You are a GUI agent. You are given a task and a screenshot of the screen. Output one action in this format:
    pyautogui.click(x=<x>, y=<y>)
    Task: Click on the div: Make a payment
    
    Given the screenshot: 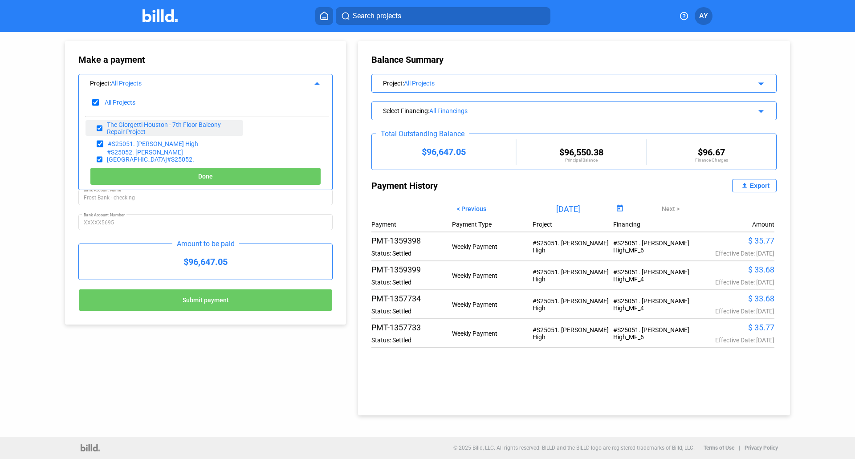 What is the action you would take?
    pyautogui.click(x=155, y=60)
    